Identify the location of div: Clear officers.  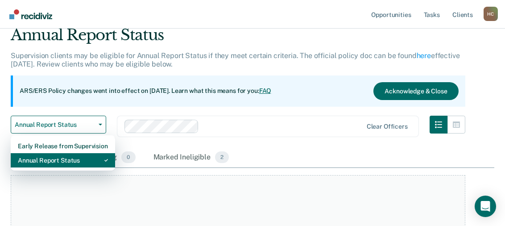
(387, 126).